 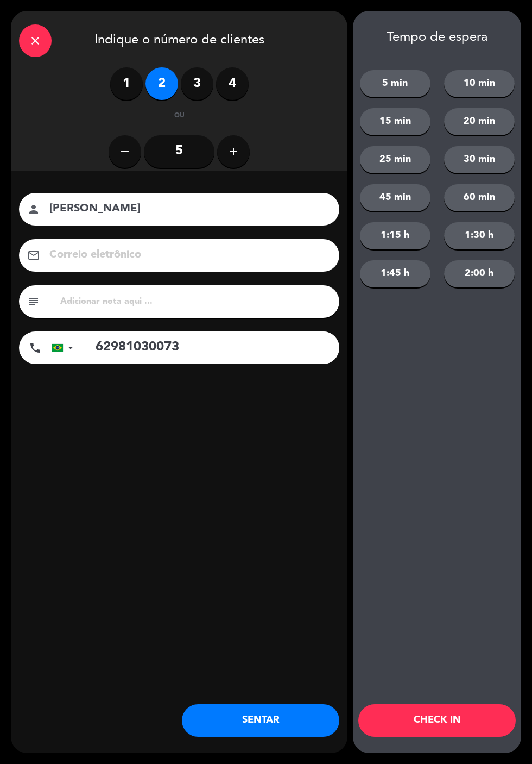 I want to click on button: 45 min, so click(x=395, y=197).